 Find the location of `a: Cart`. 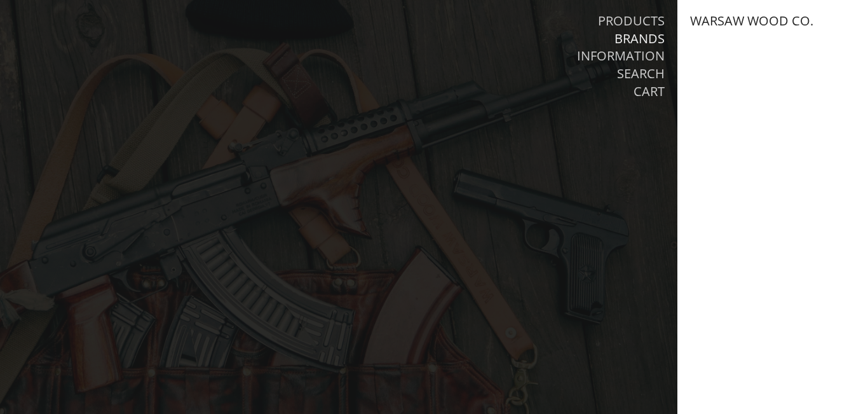

a: Cart is located at coordinates (649, 91).